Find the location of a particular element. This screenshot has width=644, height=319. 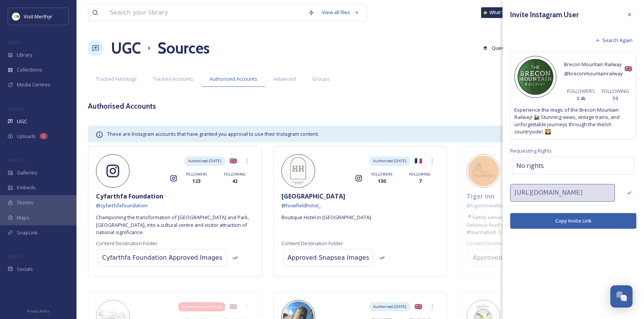

img: 491419568_1316843656073415_6838796679384754687_n.jpg is located at coordinates (535, 77).